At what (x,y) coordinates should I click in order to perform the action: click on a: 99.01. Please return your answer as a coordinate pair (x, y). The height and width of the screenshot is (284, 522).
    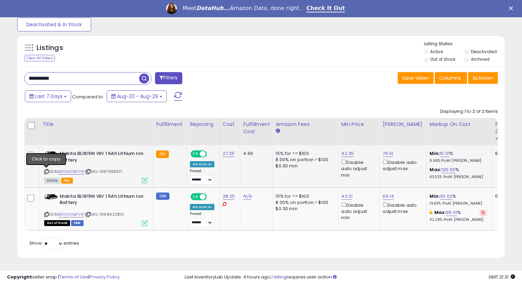
    Looking at the image, I should click on (451, 212).